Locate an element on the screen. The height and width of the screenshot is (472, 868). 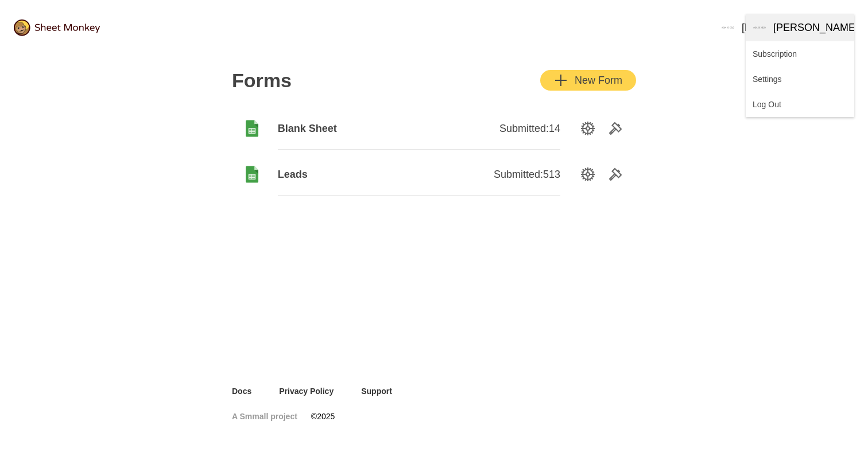
svg: Add is located at coordinates (561, 80).